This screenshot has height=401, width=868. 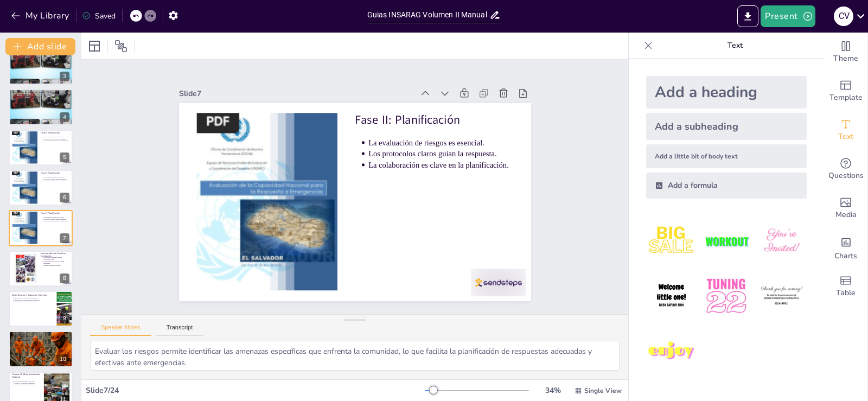 What do you see at coordinates (56, 266) in the screenshot?
I see `p: Fomenta un sentido de unidad.` at bounding box center [56, 266].